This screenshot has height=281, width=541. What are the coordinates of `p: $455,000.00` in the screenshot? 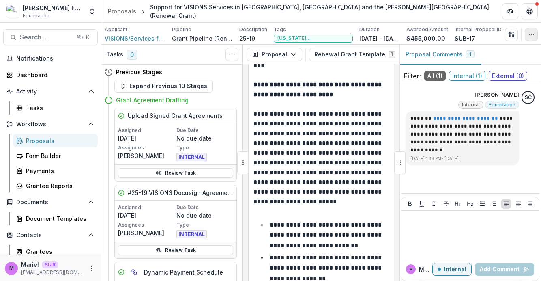 It's located at (426, 38).